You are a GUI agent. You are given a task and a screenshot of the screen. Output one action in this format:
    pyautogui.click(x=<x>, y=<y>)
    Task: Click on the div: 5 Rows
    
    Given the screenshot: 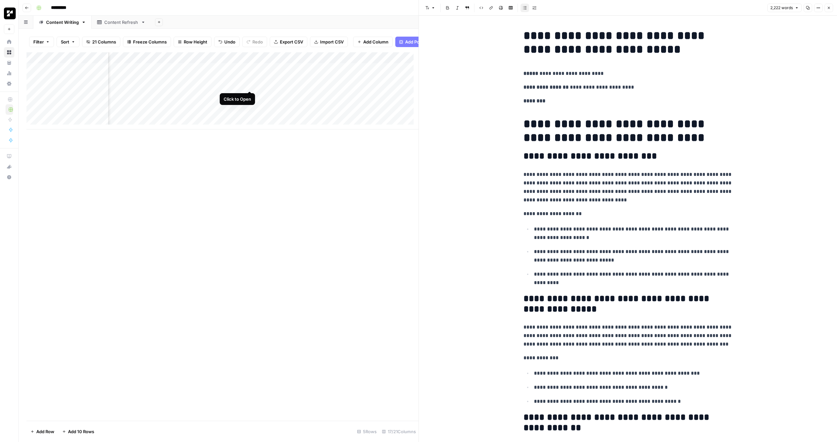 What is the action you would take?
    pyautogui.click(x=367, y=431)
    